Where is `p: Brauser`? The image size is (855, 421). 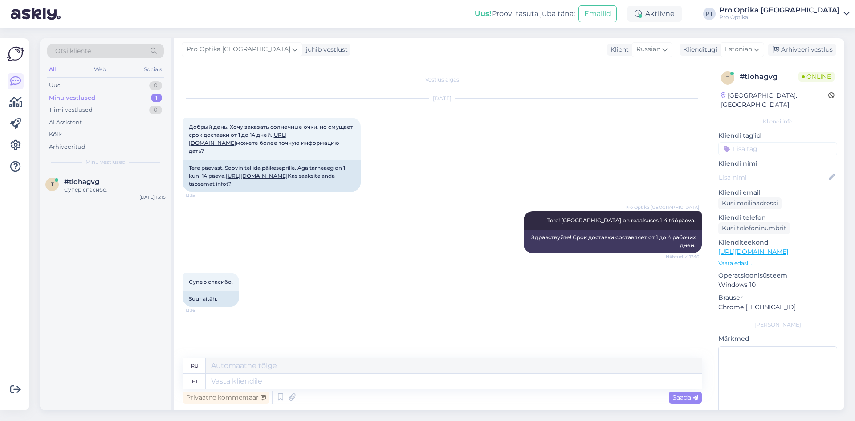
p: Brauser is located at coordinates (777, 297).